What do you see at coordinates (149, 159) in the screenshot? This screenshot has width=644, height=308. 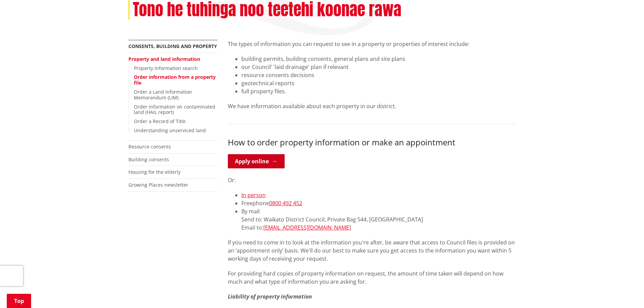 I see `a: Building consents` at bounding box center [149, 159].